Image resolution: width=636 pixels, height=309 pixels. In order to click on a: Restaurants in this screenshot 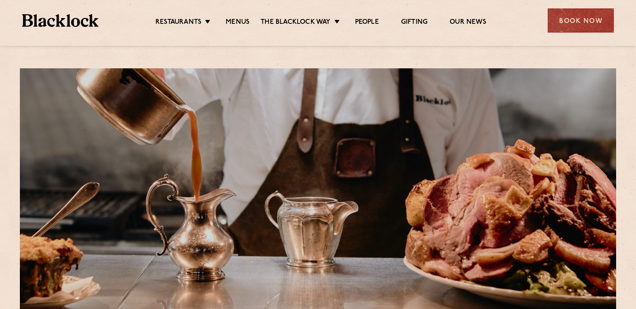, I will do `click(178, 23)`.